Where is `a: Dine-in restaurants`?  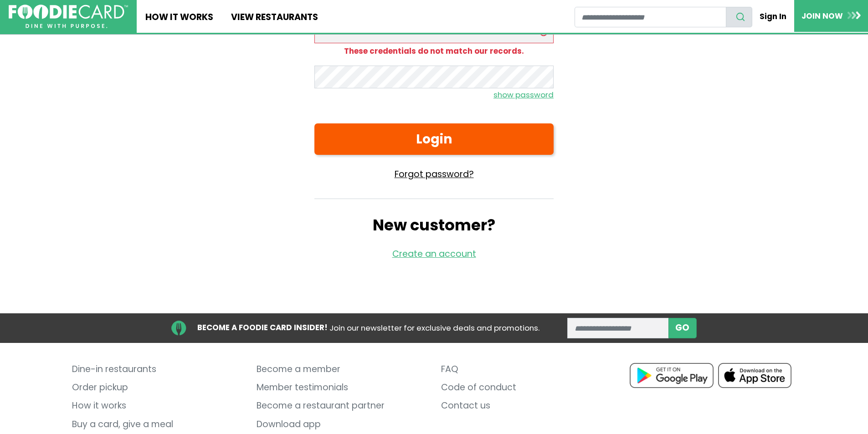
a: Dine-in restaurants is located at coordinates (157, 369).